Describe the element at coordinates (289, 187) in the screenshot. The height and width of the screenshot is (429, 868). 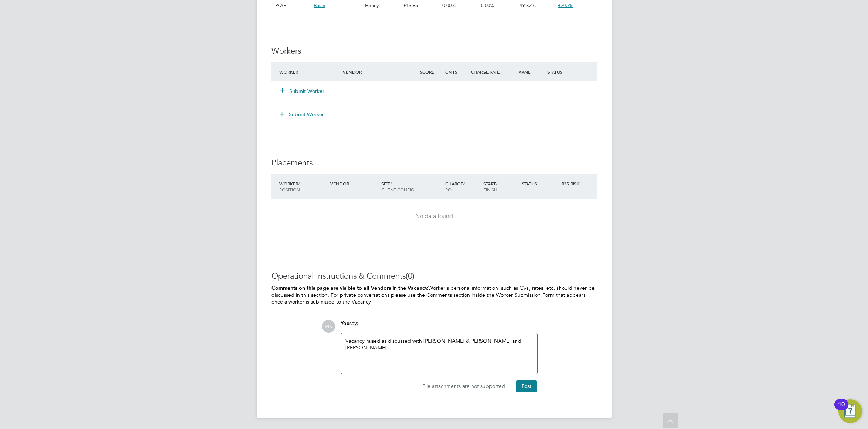
I see `span: / Position` at that location.